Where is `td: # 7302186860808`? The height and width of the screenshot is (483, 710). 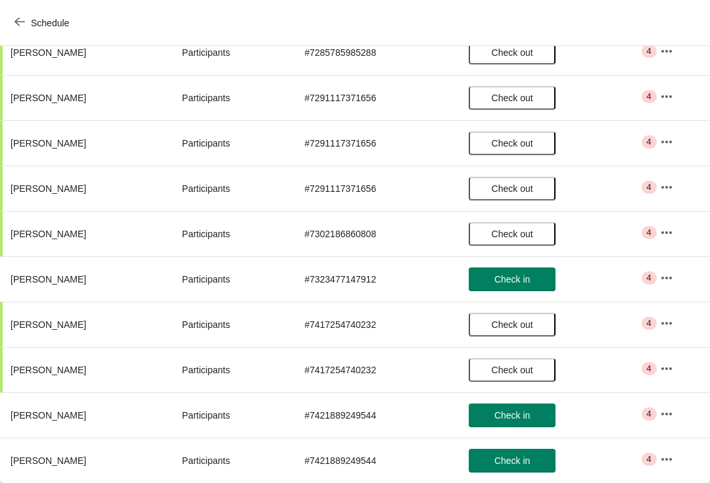 td: # 7302186860808 is located at coordinates (376, 233).